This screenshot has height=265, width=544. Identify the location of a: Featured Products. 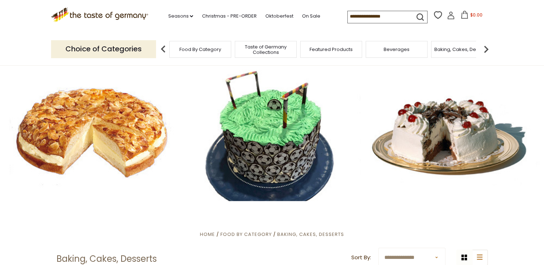
(331, 49).